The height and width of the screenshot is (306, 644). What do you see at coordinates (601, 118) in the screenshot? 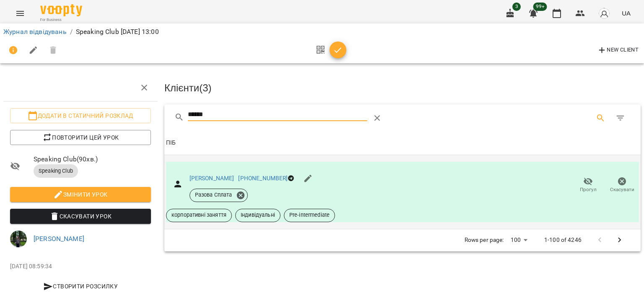
I see `button: Search` at bounding box center [601, 118].